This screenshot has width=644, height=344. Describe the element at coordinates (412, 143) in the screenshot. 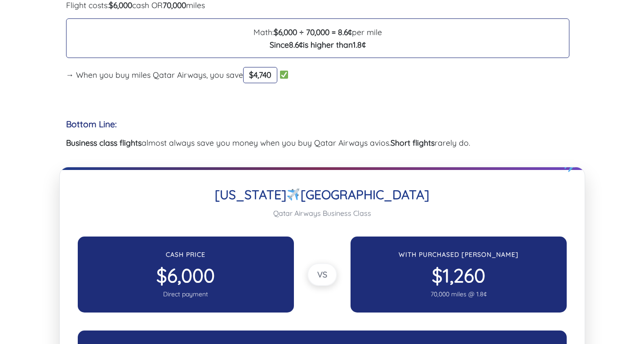

I see `strong: Short flights` at that location.